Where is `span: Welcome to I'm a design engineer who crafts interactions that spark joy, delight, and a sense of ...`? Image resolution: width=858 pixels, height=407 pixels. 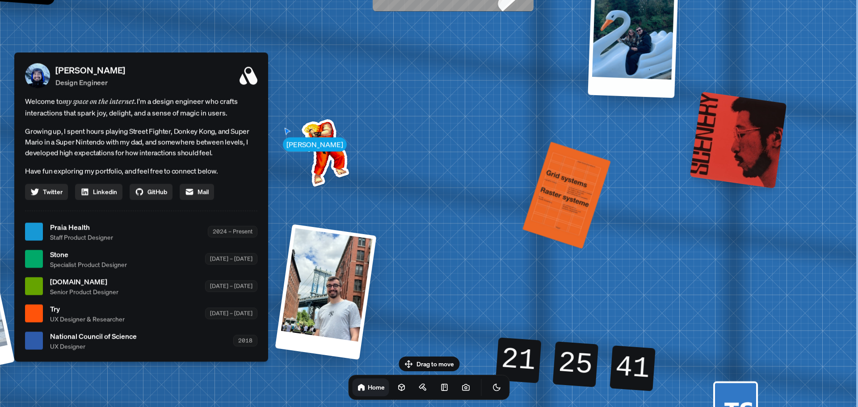
span: Welcome to I'm a design engineer who crafts interactions that spark joy, delight, and a sense of ... is located at coordinates (141, 107).